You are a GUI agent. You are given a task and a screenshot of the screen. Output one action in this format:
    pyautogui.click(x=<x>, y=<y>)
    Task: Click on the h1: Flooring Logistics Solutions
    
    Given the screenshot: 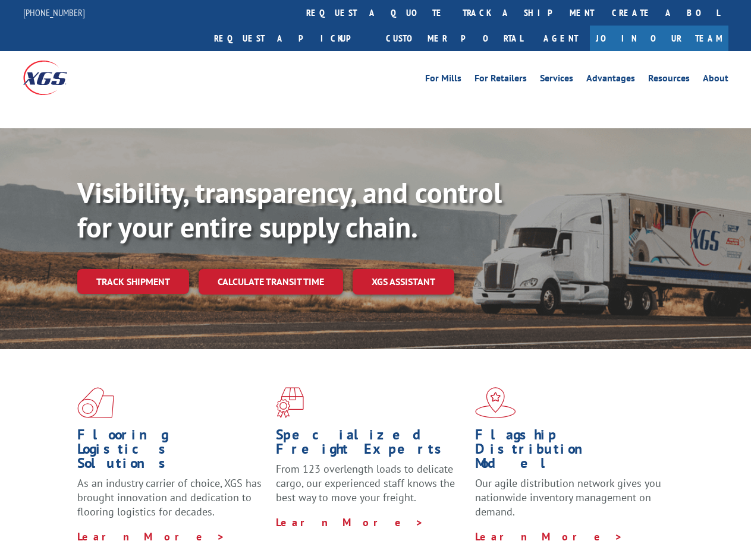 What is the action you would take?
    pyautogui.click(x=172, y=452)
    